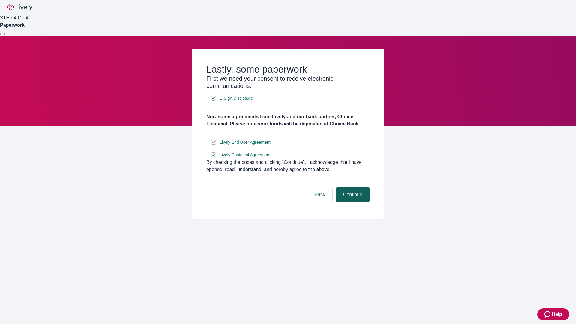 This screenshot has width=576, height=324. What do you see at coordinates (353, 195) in the screenshot?
I see `button: Continue` at bounding box center [353, 195].